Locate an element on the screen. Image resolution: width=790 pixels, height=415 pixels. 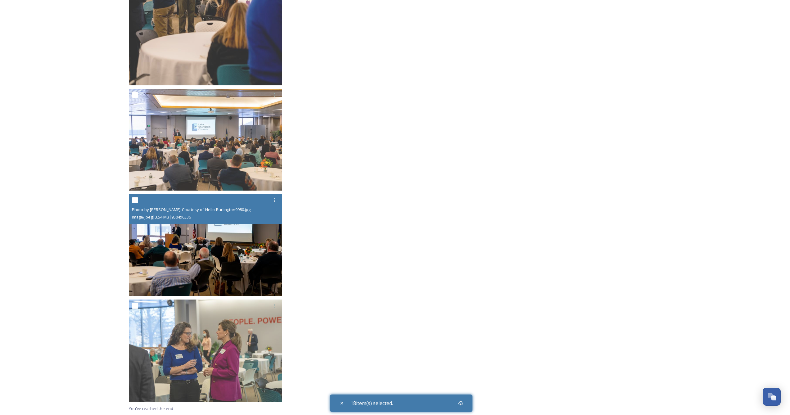
button: Open Chat is located at coordinates (772, 397).